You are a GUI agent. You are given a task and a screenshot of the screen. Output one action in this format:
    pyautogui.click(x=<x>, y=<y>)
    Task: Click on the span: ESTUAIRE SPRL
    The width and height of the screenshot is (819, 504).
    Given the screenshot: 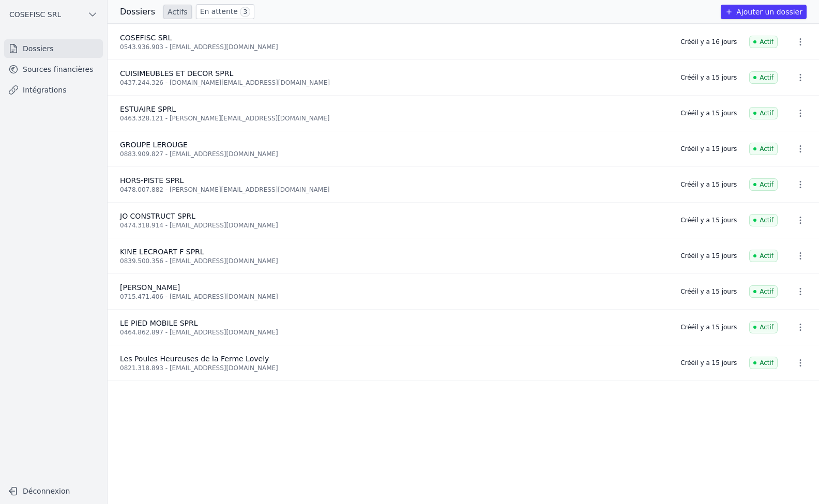 What is the action you would take?
    pyautogui.click(x=148, y=109)
    